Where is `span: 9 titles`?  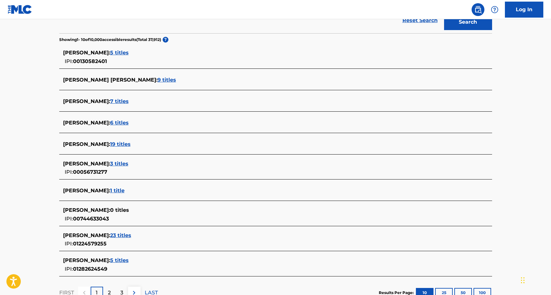
span: 9 titles is located at coordinates (167, 80).